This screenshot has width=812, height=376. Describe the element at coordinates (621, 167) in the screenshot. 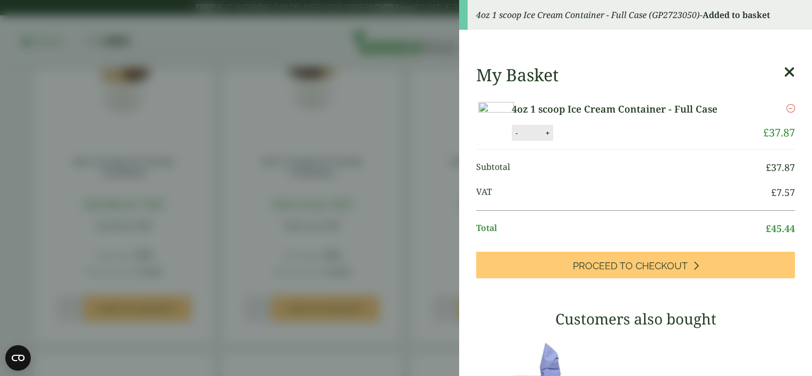

I see `span: Subtotal` at that location.